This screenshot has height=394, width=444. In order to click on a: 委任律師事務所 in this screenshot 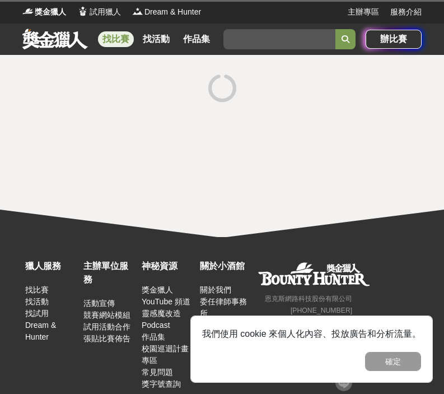, I will do `click(223, 307)`.